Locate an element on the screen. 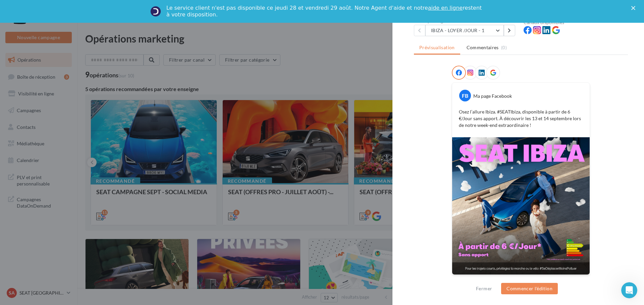 The width and height of the screenshot is (644, 305). span: (0) is located at coordinates (504, 48).